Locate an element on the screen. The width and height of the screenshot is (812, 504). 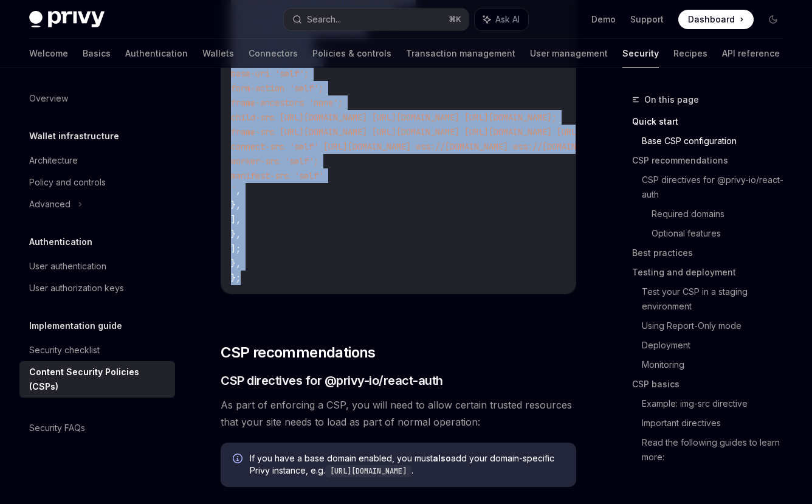
a: Policies & controls is located at coordinates (352, 54).